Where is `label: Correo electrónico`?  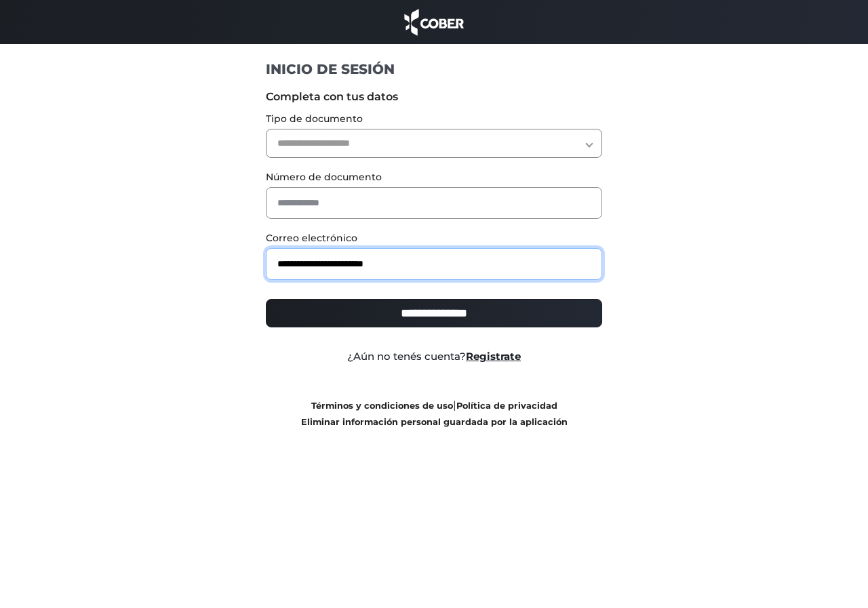 label: Correo electrónico is located at coordinates (434, 238).